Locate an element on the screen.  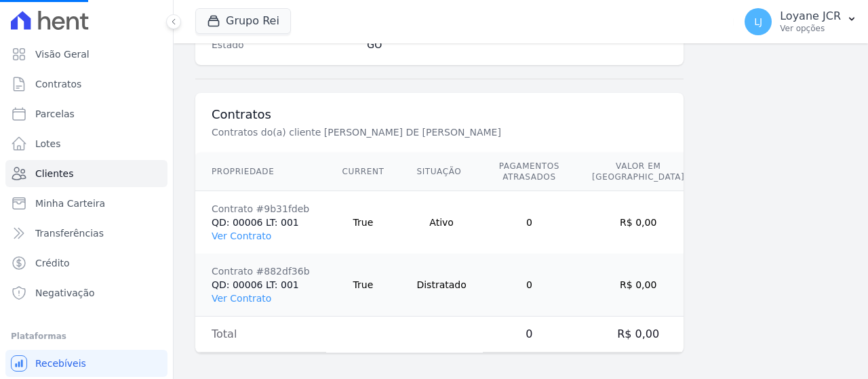
a: Clientes is located at coordinates (86, 174).